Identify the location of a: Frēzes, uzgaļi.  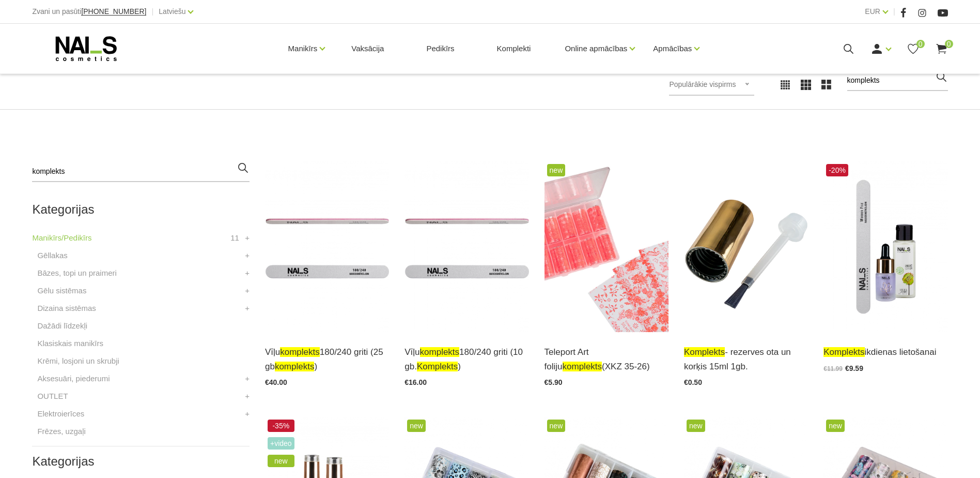
(61, 431).